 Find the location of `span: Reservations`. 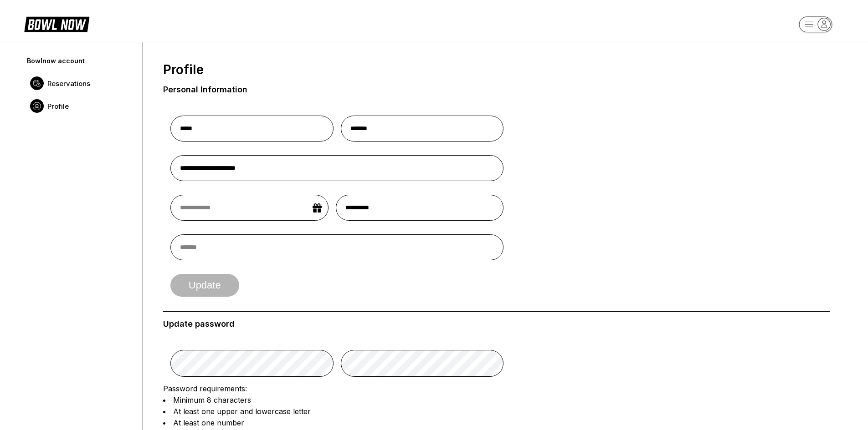

span: Reservations is located at coordinates (68, 84).